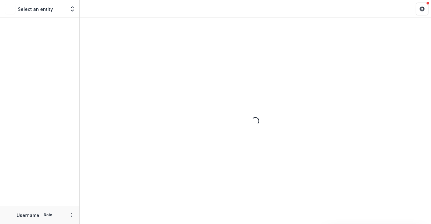 The width and height of the screenshot is (431, 224). Describe the element at coordinates (422, 9) in the screenshot. I see `button: Get Help` at that location.